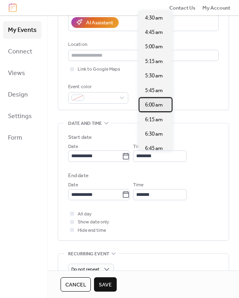  What do you see at coordinates (95, 22) in the screenshot?
I see `button: AI Assistant` at bounding box center [95, 22].